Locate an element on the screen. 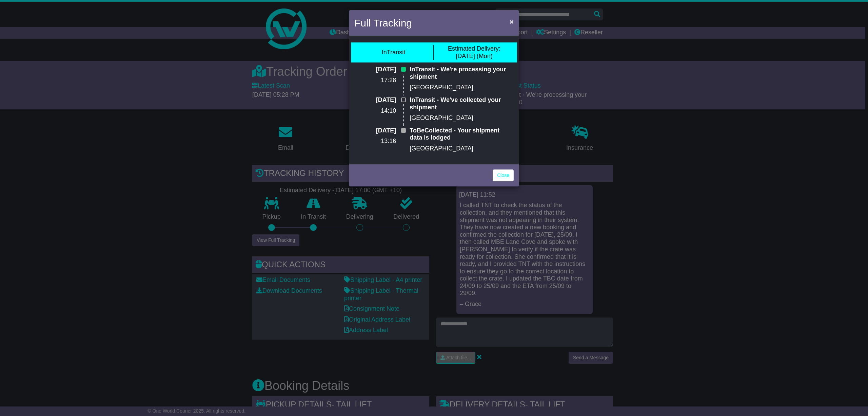  span: Estimated Delivery: is located at coordinates (474, 48).